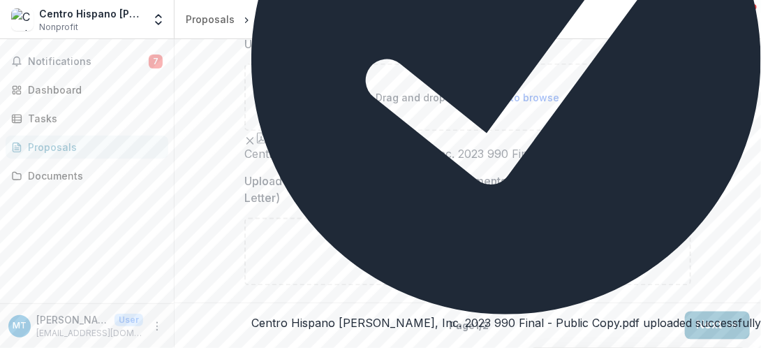 The image size is (761, 348). Describe the element at coordinates (708, 20) in the screenshot. I see `button: Partners` at that location.